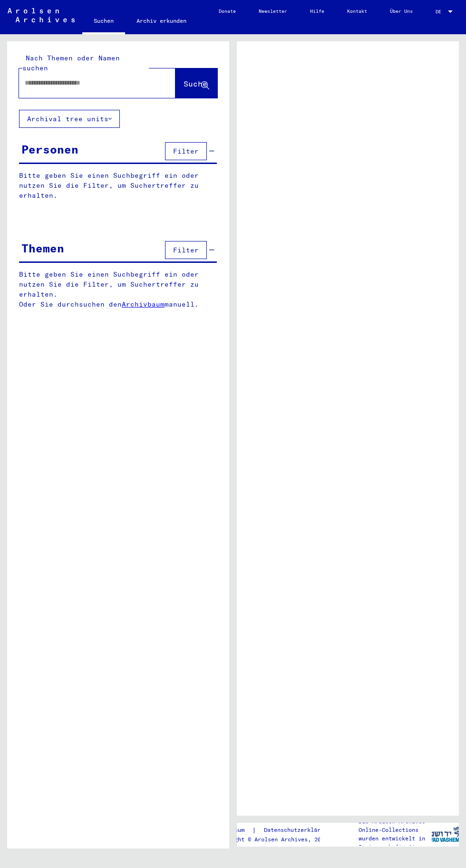  I want to click on img: Arolsen_neg.svg, so click(41, 15).